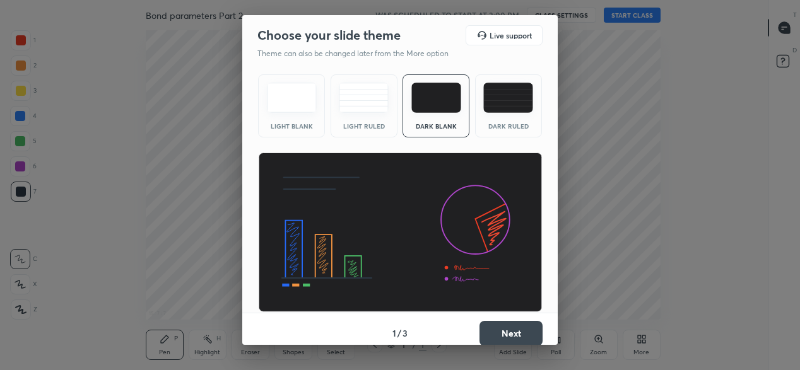 This screenshot has width=800, height=370. What do you see at coordinates (400, 233) in the screenshot?
I see `img: darkThemeBanner.d06ce4a2.svg` at bounding box center [400, 233].